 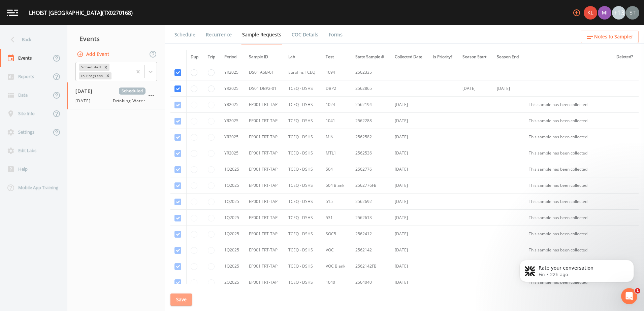 I want to click on td: 531, so click(x=336, y=218).